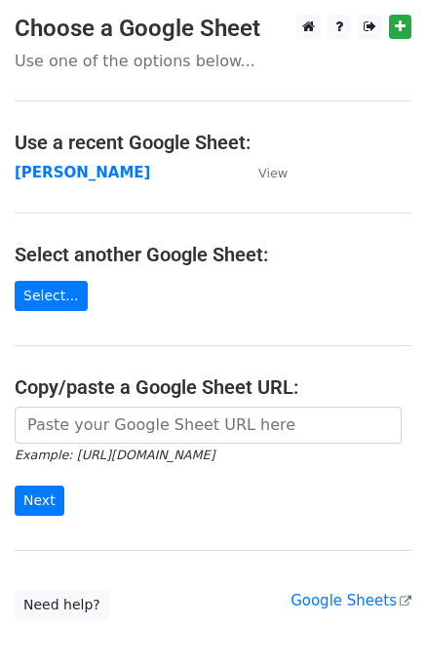 Image resolution: width=426 pixels, height=665 pixels. Describe the element at coordinates (61, 605) in the screenshot. I see `a: Need help?` at that location.